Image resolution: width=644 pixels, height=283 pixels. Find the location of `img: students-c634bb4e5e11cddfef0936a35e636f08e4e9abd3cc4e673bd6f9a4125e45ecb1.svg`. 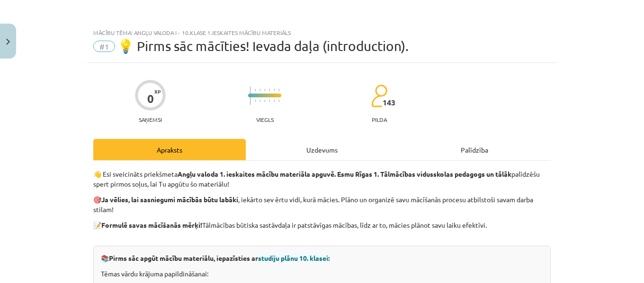

img: students-c634bb4e5e11cddfef0936a35e636f08e4e9abd3cc4e673bd6f9a4125e45ecb1.svg is located at coordinates (379, 96).